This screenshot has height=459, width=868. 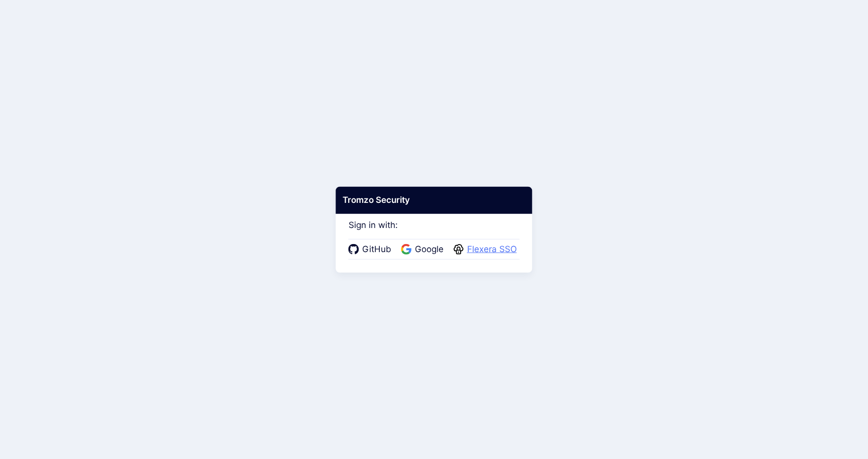 I want to click on a: Flexera SSO, so click(x=487, y=250).